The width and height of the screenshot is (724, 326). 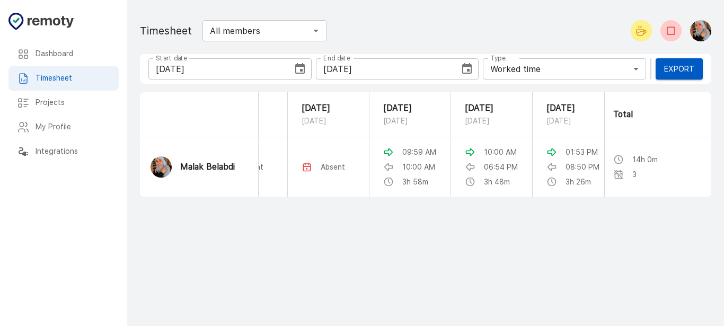 What do you see at coordinates (645, 159) in the screenshot?
I see `p: 14h 0m` at bounding box center [645, 159].